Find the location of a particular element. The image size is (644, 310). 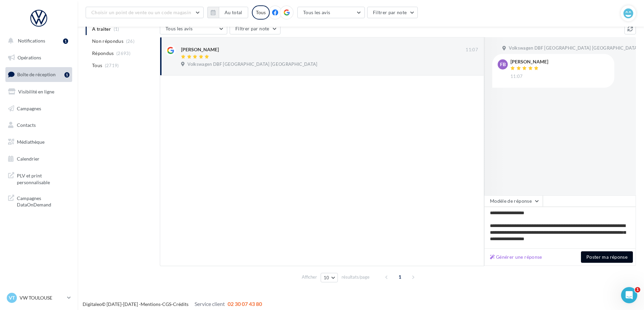

a: Digitaleo is located at coordinates (92, 304).